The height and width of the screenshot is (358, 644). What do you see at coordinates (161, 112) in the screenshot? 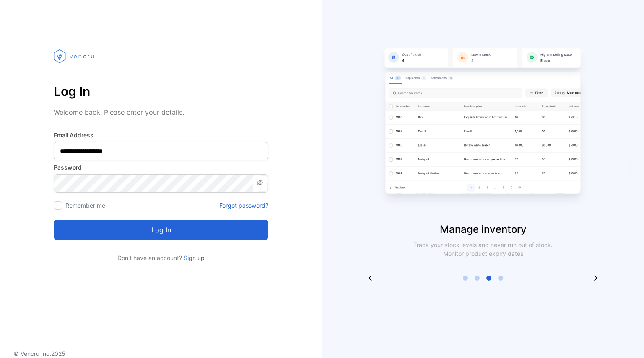
I see `p: Welcome back! Please enter your details.` at bounding box center [161, 112].